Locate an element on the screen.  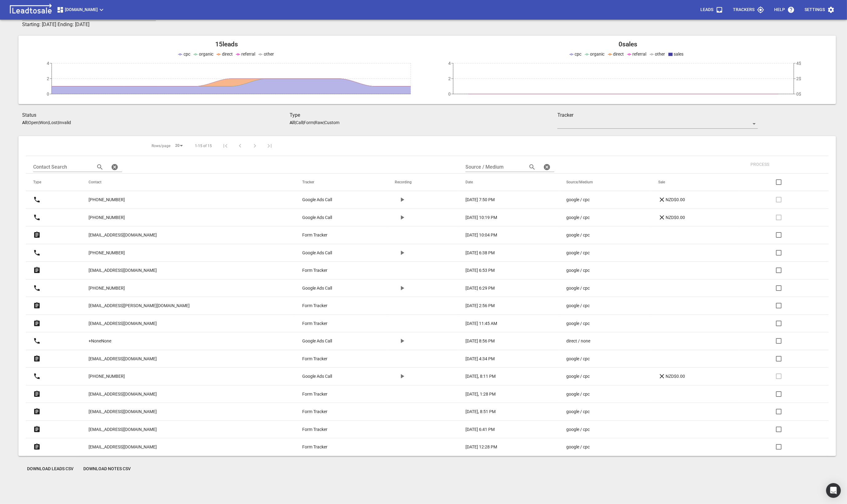
th: Type is located at coordinates (54, 182).